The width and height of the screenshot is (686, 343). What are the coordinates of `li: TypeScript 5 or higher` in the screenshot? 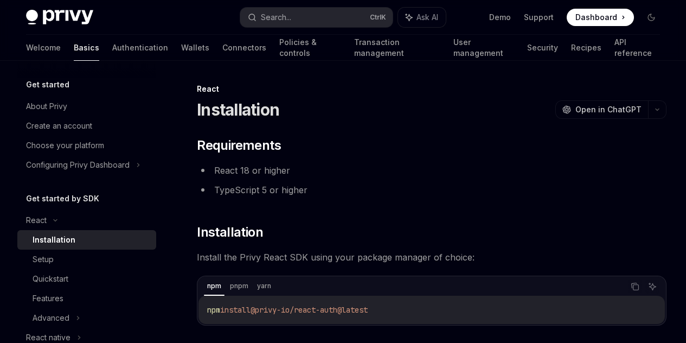 It's located at (432, 190).